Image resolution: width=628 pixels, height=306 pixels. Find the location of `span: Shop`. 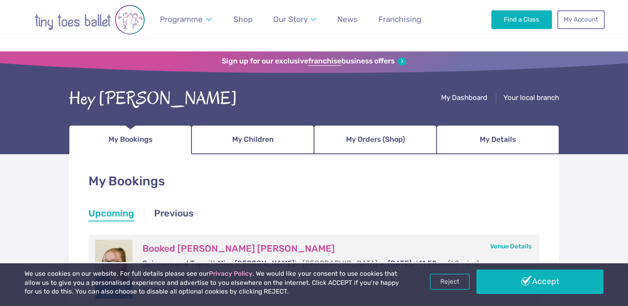

span: Shop is located at coordinates (243, 19).